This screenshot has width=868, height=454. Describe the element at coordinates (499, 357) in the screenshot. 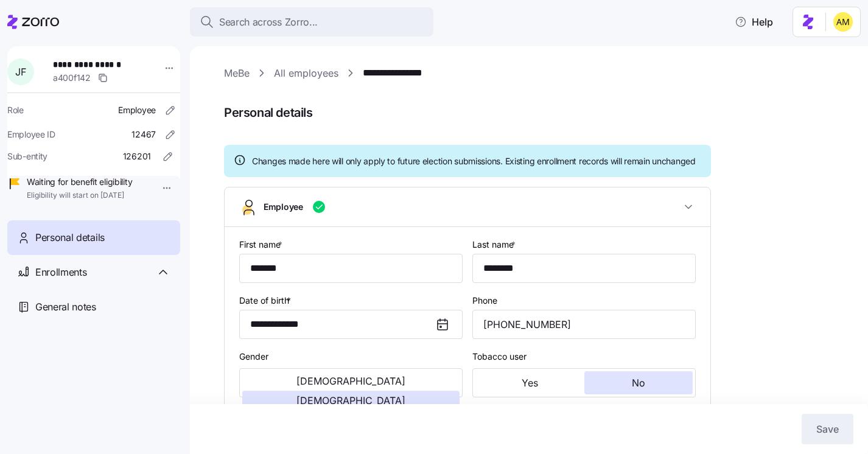

I see `label: Tobacco user` at that location.